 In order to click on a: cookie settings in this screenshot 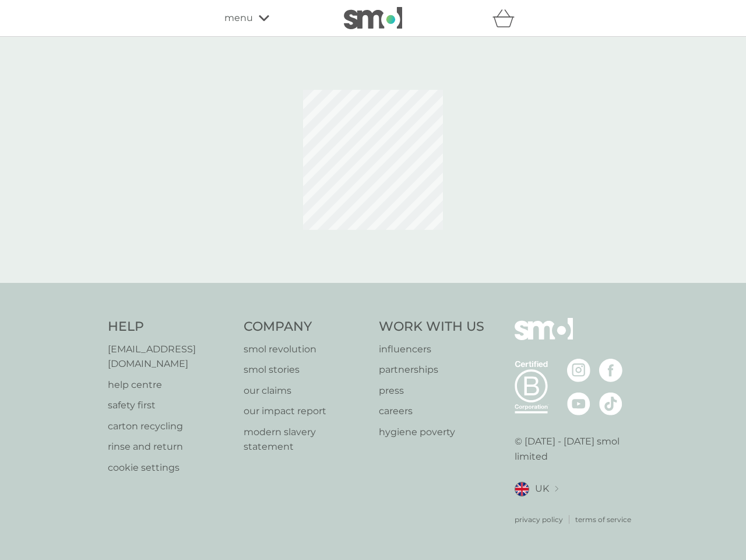, I will do `click(170, 468)`.